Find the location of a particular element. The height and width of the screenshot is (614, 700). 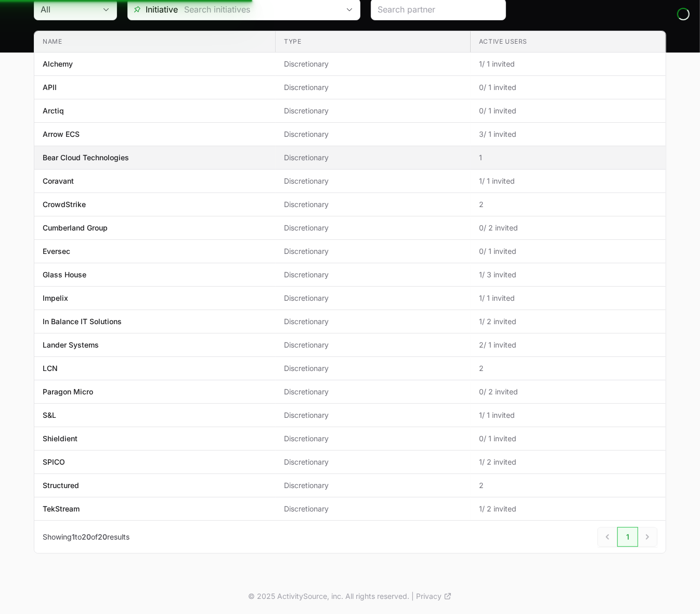

p: Showing to of results is located at coordinates (86, 537).